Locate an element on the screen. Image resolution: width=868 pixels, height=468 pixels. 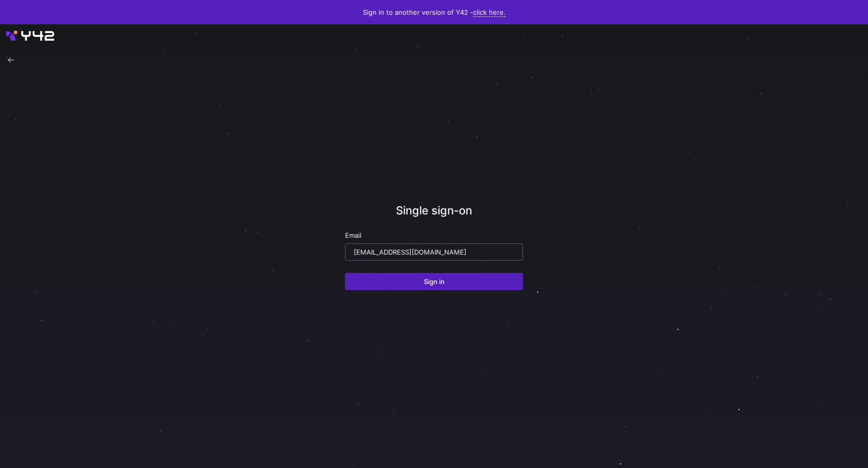
a: click here. is located at coordinates (490, 12).